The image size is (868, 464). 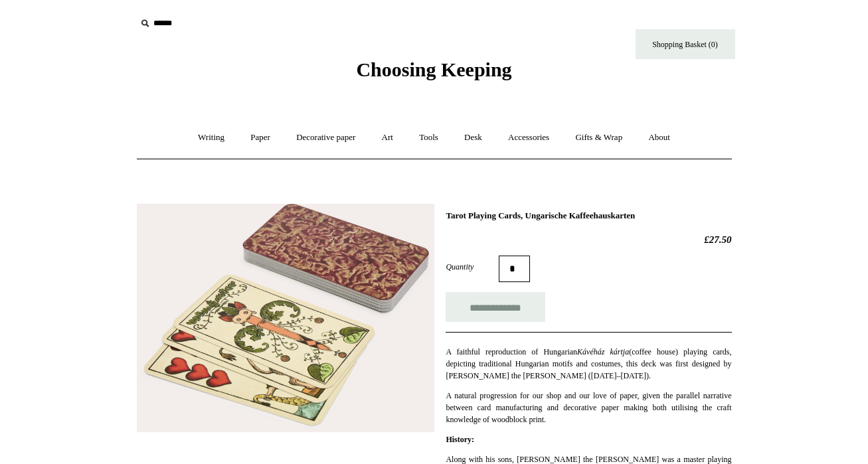 What do you see at coordinates (434, 69) in the screenshot?
I see `span: Choosing Keeping` at bounding box center [434, 69].